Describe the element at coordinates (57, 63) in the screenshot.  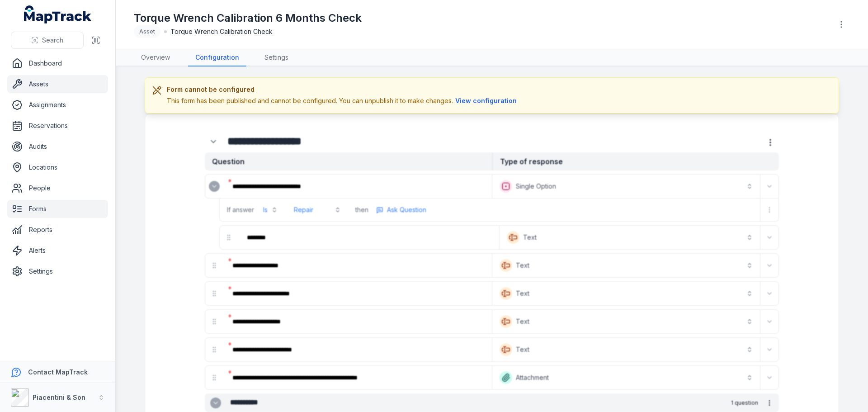
I see `a: Dashboard` at that location.